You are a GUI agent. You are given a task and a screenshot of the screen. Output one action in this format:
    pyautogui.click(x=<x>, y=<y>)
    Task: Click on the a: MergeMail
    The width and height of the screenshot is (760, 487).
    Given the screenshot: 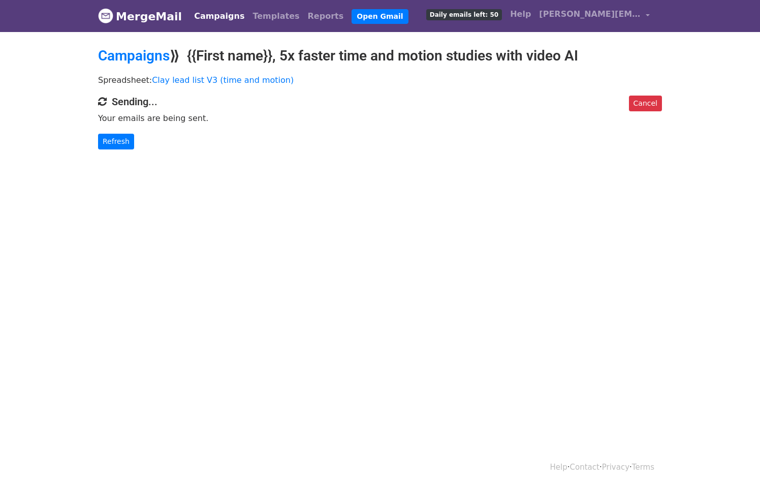 What is the action you would take?
    pyautogui.click(x=140, y=16)
    